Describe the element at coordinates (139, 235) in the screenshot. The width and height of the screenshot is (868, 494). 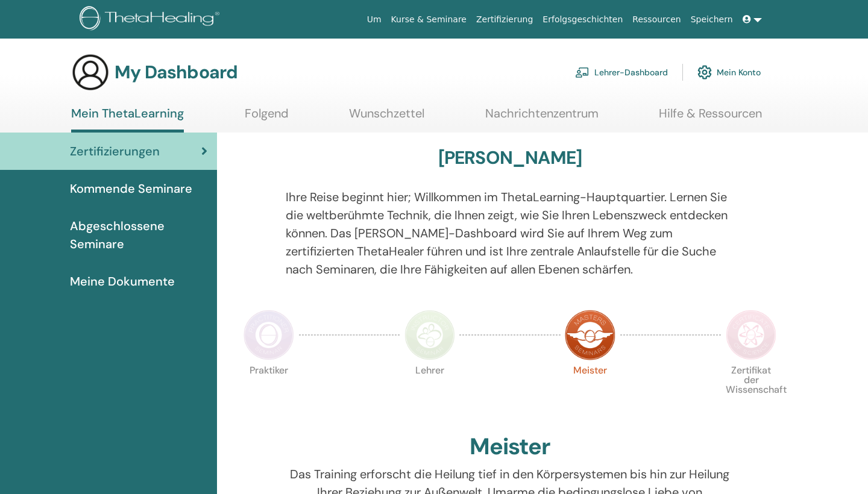
I see `span: Abgeschlossene Seminare` at that location.